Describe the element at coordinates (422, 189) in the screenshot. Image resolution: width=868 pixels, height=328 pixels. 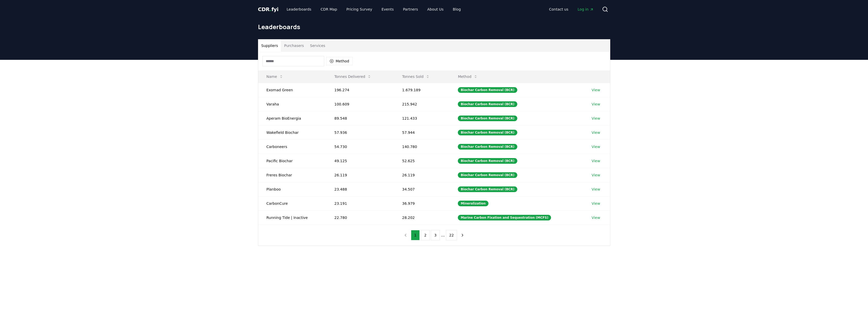
I see `td: 34.507` at that location.